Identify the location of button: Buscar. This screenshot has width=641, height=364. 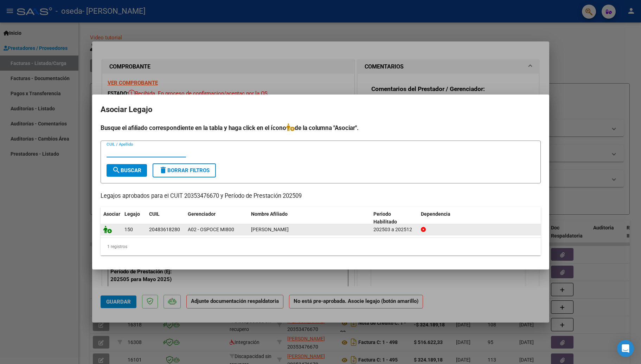
(127, 171).